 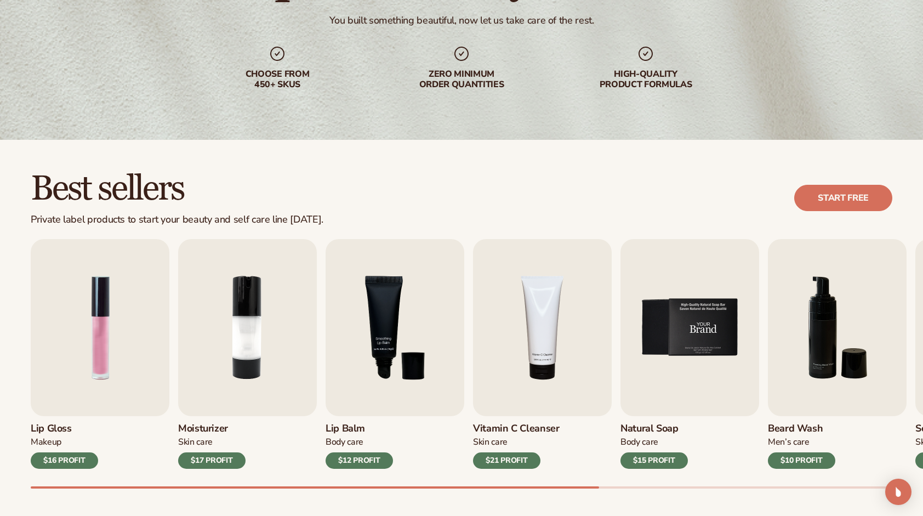 What do you see at coordinates (461, 20) in the screenshot?
I see `div: You built something beautiful, now let us take care of the rest.` at bounding box center [461, 20].